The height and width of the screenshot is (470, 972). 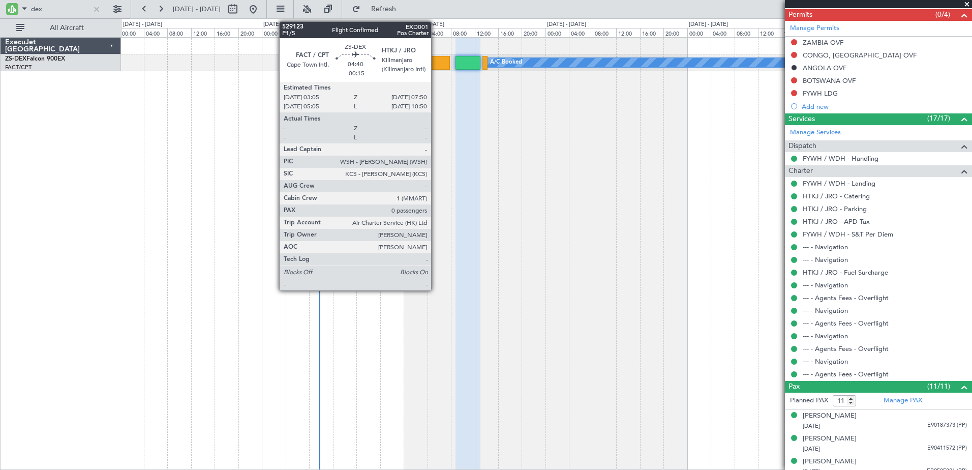 I want to click on span: E90411572 (PP), so click(x=947, y=448).